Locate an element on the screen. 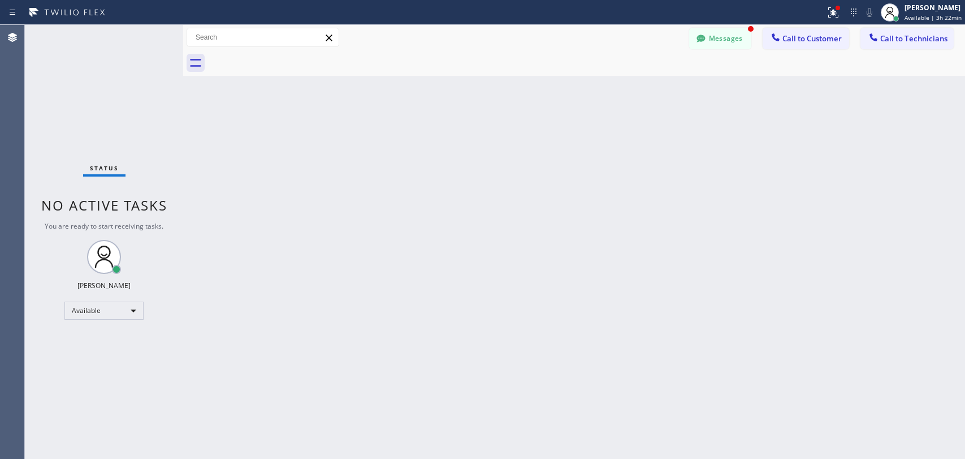 This screenshot has height=459, width=965. span: Call to Customer is located at coordinates (812, 38).